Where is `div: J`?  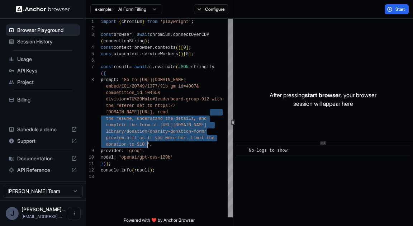 div: J is located at coordinates (12, 213).